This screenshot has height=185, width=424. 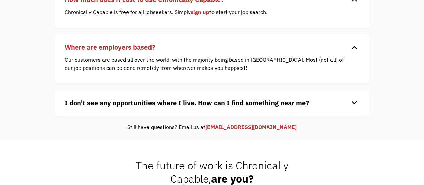 What do you see at coordinates (187, 102) in the screenshot?
I see `strong: I don't see any opportunities where I live. How can I find something near me?` at bounding box center [187, 102].